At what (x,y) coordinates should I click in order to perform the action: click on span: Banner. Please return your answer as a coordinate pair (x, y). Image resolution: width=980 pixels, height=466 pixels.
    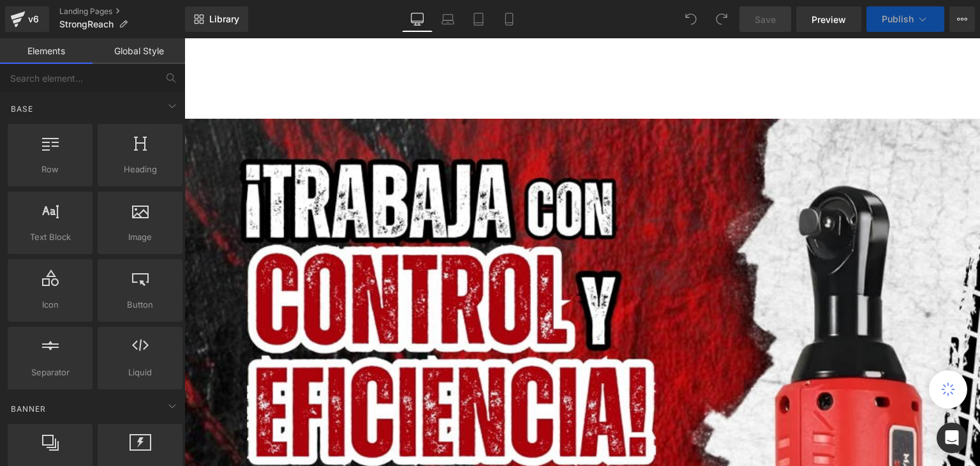
    Looking at the image, I should click on (28, 409).